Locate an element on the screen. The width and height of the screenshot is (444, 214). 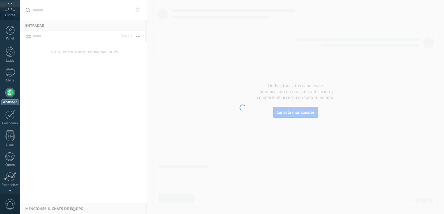
div: Calendario is located at coordinates (10, 123).